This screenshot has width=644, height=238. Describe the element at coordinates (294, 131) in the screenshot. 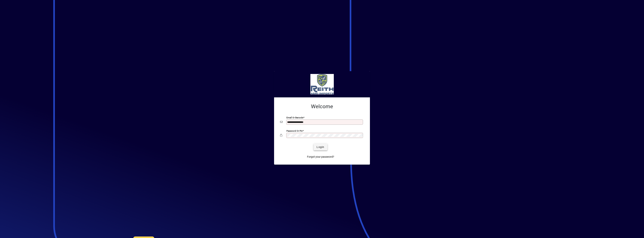

I see `mat-label: Password or Pin` at that location.